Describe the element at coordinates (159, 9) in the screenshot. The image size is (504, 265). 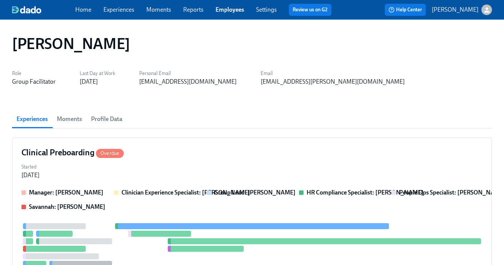
I see `a: Moments` at that location.